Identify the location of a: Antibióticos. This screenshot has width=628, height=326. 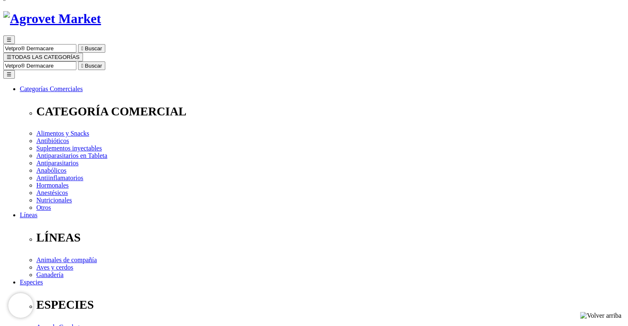
(52, 141).